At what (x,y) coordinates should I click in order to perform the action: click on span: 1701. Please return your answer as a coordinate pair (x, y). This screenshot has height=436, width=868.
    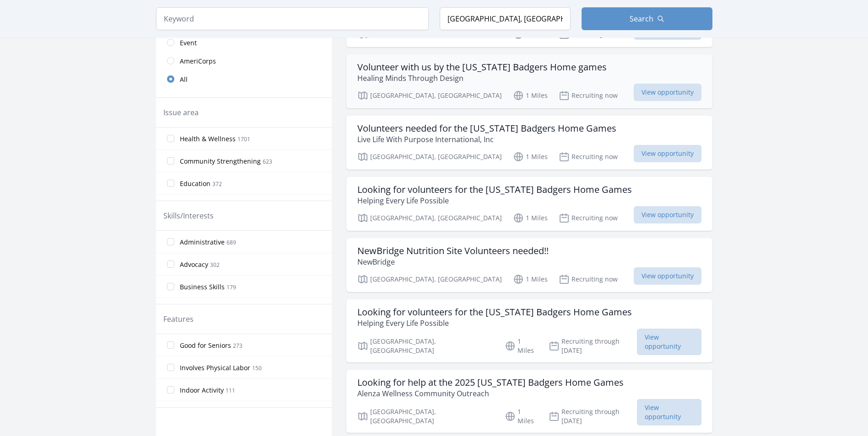
    Looking at the image, I should click on (244, 139).